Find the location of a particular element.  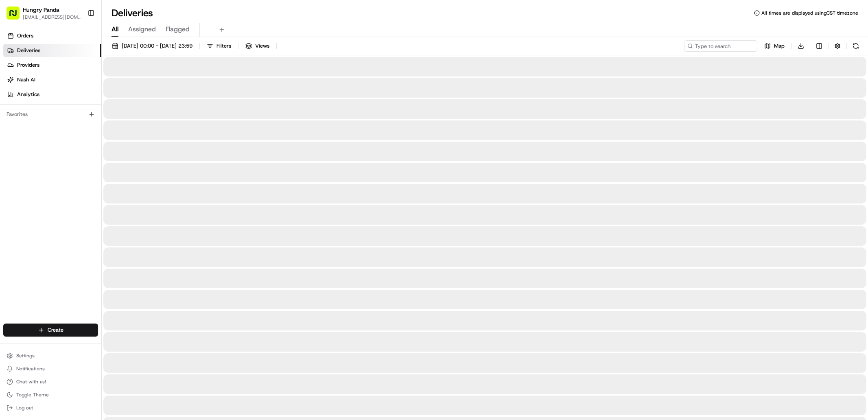

span: Create is located at coordinates (55, 330).